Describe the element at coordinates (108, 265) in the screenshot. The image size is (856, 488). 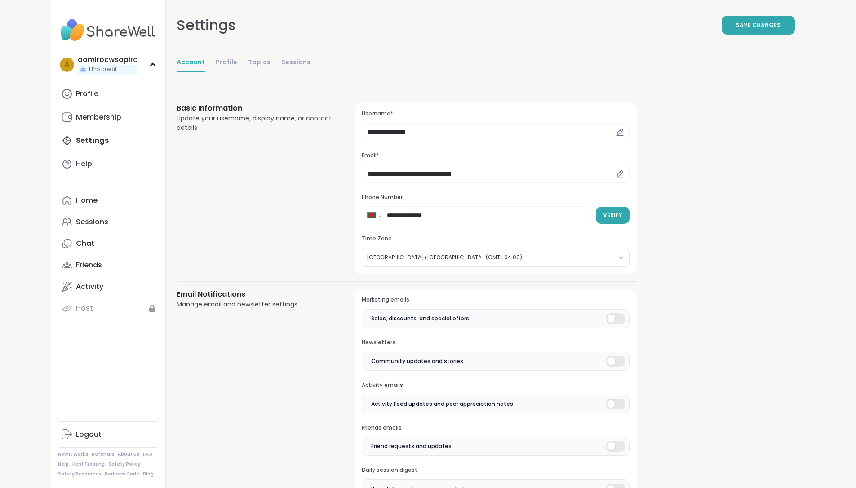
I see `a: Friends` at that location.